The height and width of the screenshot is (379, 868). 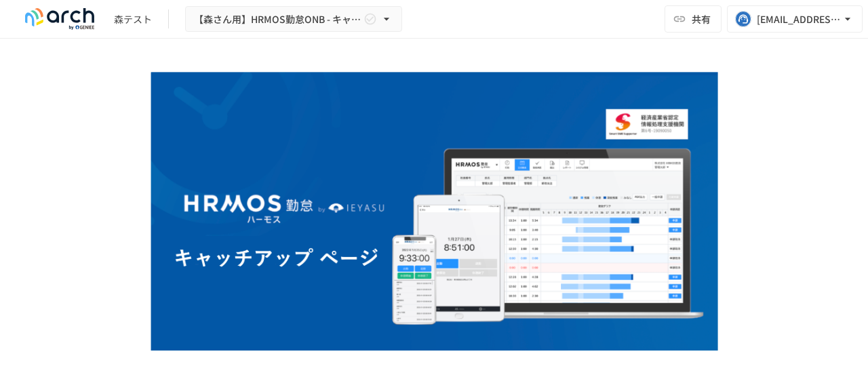 I want to click on button: 共有, so click(x=693, y=19).